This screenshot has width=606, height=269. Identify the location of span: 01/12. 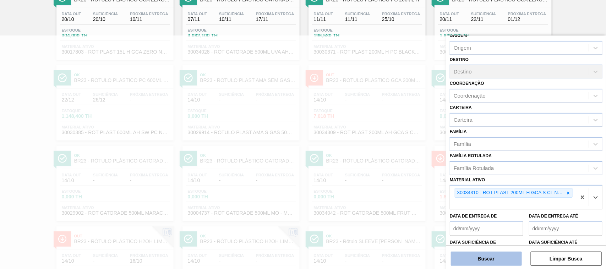
(528, 19).